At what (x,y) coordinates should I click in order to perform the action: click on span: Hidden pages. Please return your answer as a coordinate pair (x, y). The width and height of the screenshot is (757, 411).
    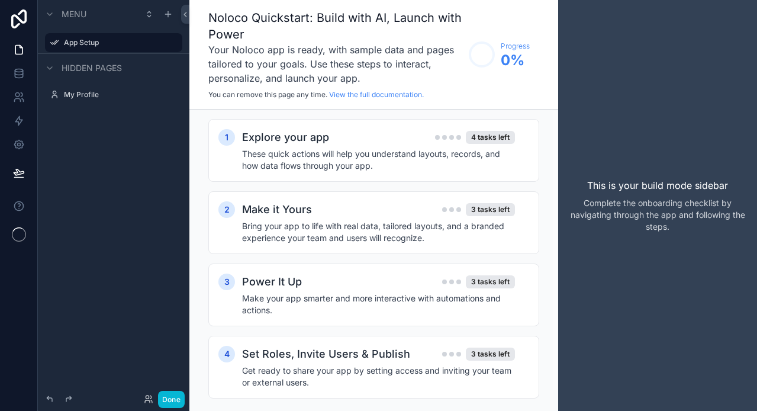
    Looking at the image, I should click on (92, 68).